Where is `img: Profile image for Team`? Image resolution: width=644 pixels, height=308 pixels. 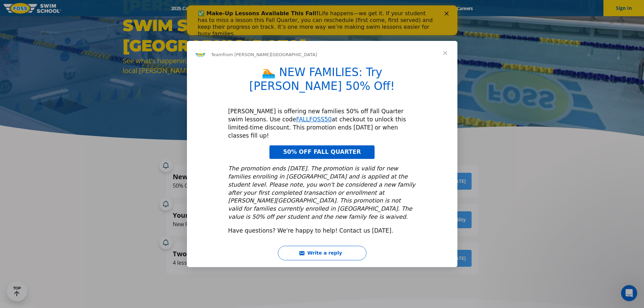 img: Profile image for Team is located at coordinates (201, 55).